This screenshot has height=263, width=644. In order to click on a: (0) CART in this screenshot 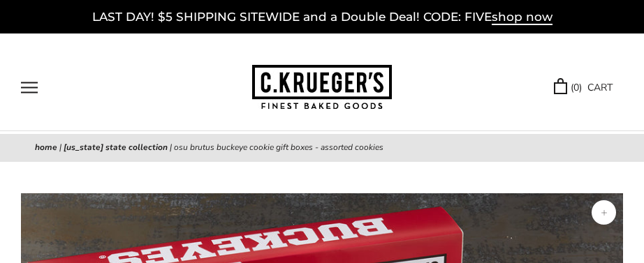, I will do `click(584, 87)`.